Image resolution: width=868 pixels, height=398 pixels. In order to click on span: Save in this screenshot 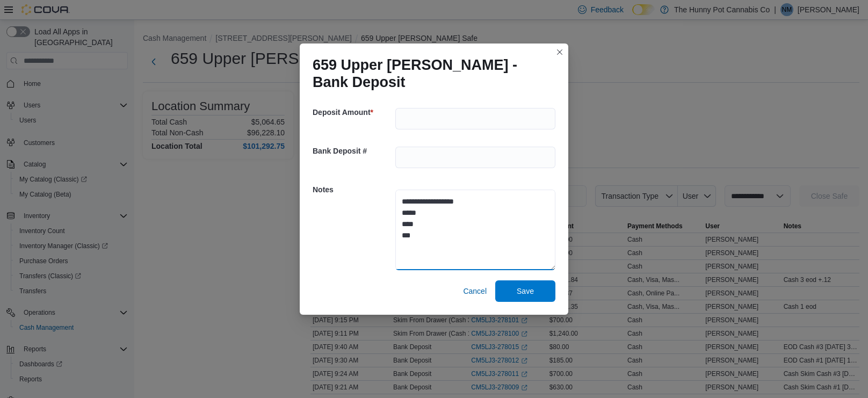, I will do `click(526, 291)`.